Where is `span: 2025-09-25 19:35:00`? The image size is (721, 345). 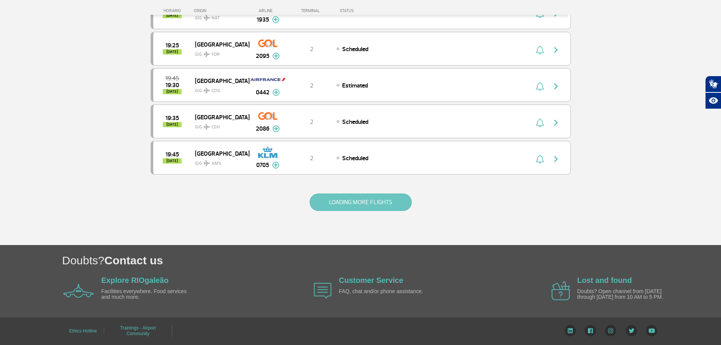
span: 2025-09-25 19:35:00 is located at coordinates (172, 118).